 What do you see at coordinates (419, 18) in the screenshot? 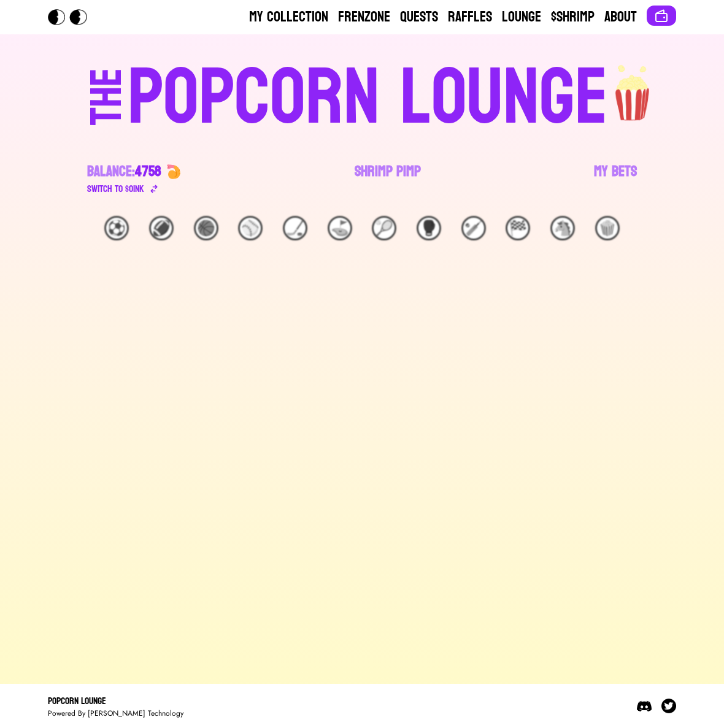
I see `a: Quests` at bounding box center [419, 18].